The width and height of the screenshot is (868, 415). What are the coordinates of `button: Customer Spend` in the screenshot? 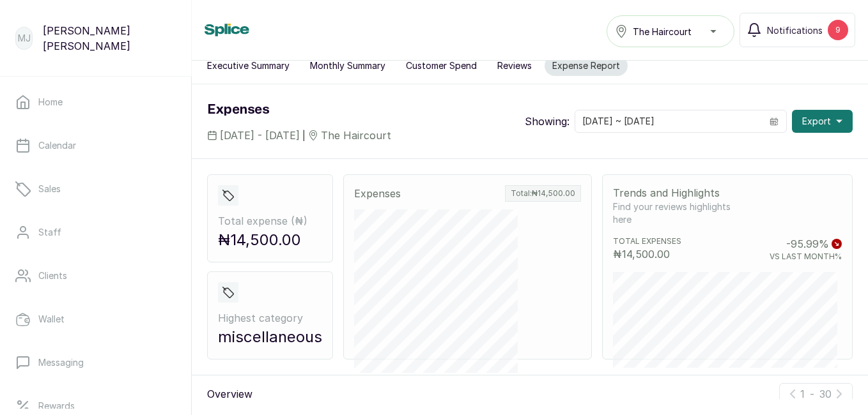 It's located at (441, 66).